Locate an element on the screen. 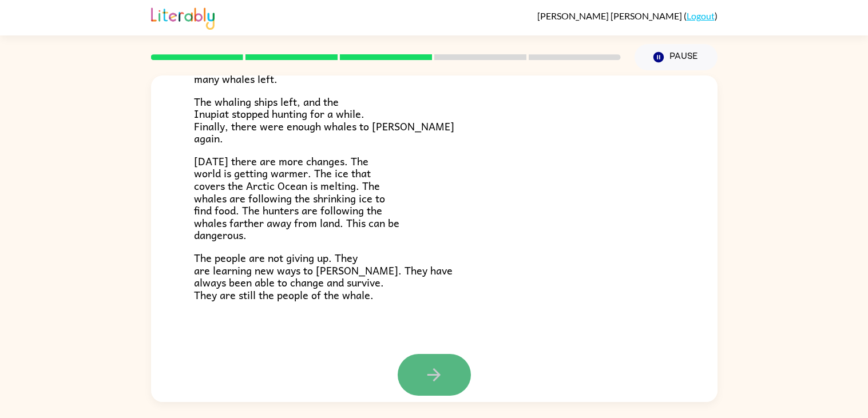  a: Logout is located at coordinates (700, 15).